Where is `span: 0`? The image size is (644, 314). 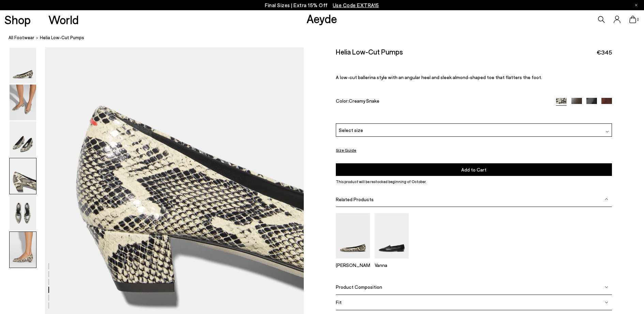
span: 0 is located at coordinates (638, 19).